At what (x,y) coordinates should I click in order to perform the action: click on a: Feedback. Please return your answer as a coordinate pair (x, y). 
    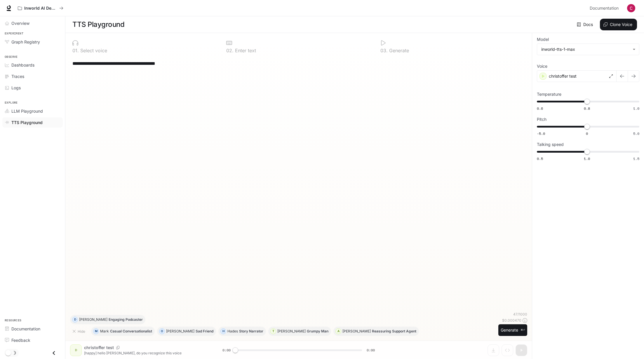
    Looking at the image, I should click on (32, 340).